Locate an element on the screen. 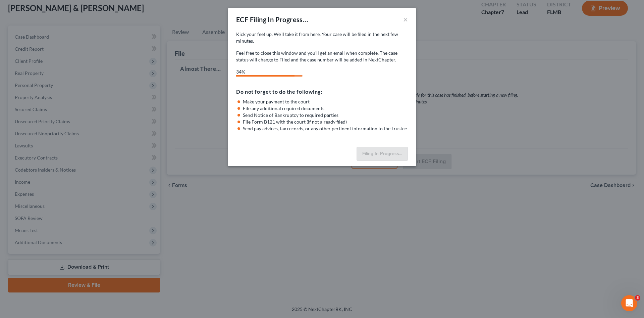  li: File Form B121 with the court (if not already filed) is located at coordinates (325, 122).